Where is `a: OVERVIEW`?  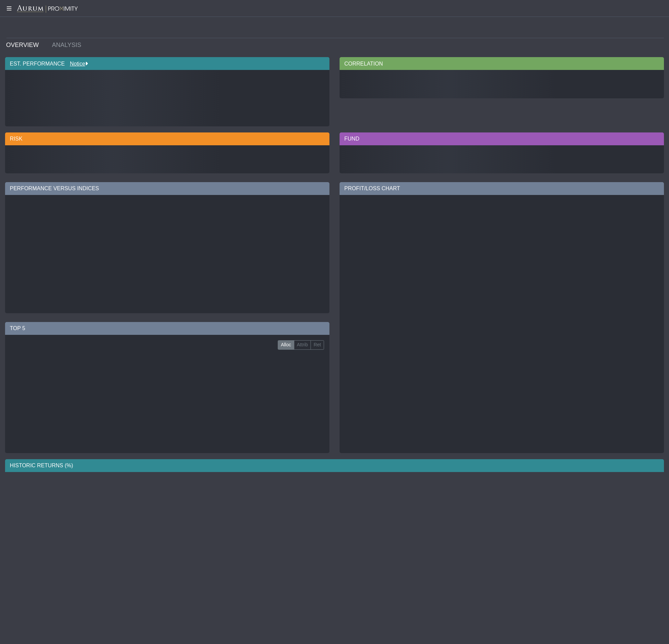 a: OVERVIEW is located at coordinates (24, 45).